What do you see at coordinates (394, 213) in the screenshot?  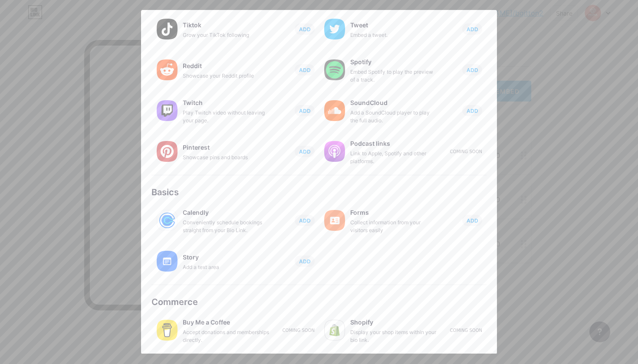 I see `div: Forms` at bounding box center [394, 213].